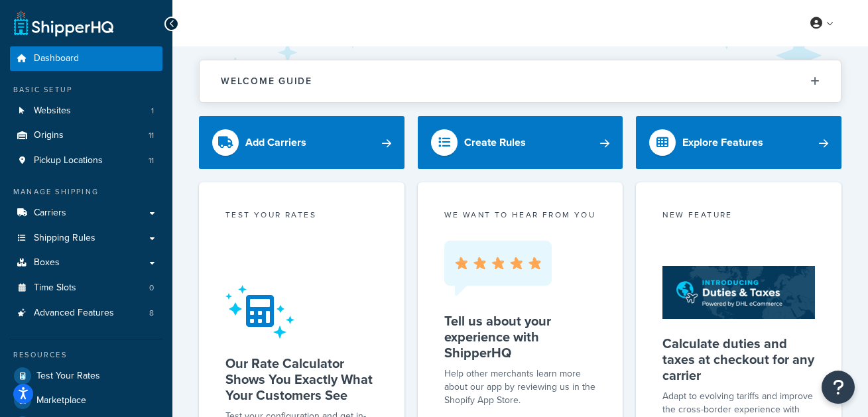  I want to click on span: Time Slots, so click(55, 288).